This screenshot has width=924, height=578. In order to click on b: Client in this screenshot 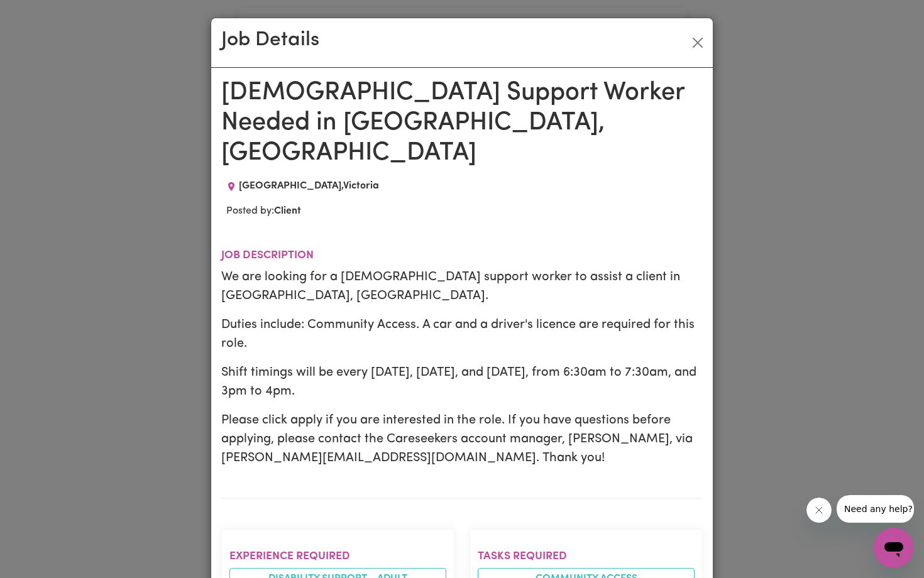, I will do `click(287, 211)`.